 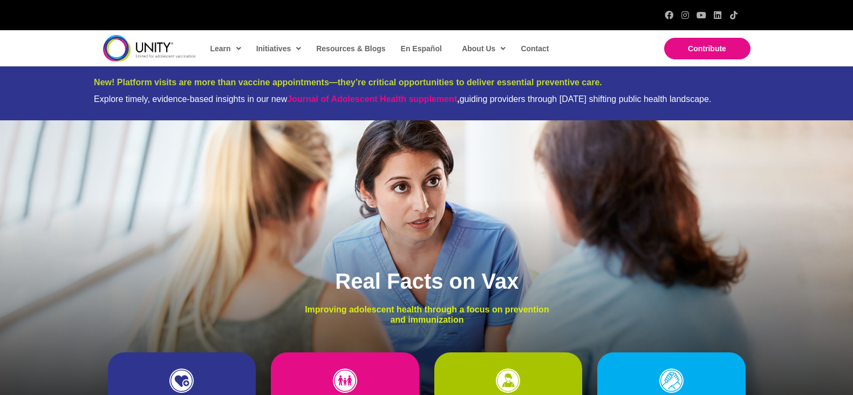 I want to click on span: About Us, so click(x=484, y=49).